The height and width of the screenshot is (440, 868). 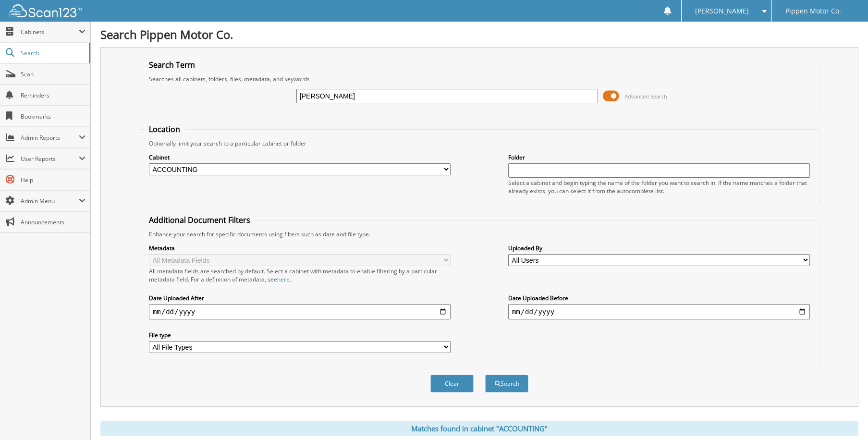 I want to click on div: All metadata fields are searched by default. Select a cabinet with metadata to enable filtering b..., so click(x=299, y=275).